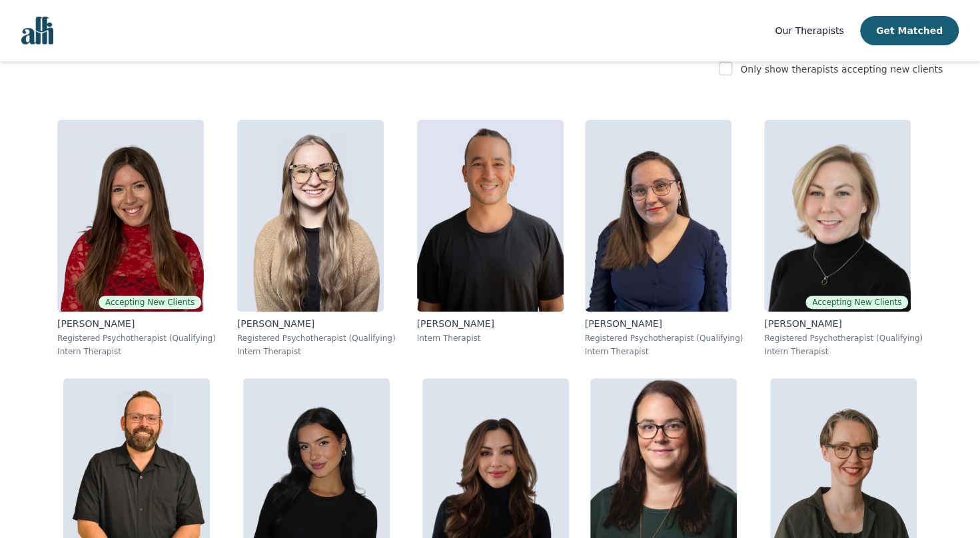 Image resolution: width=980 pixels, height=538 pixels. I want to click on button: Get Matched, so click(909, 31).